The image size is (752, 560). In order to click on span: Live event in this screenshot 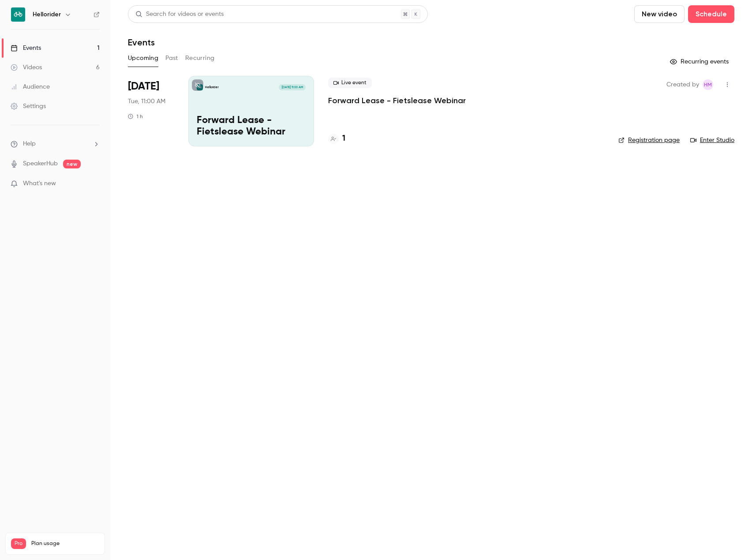, I will do `click(350, 83)`.